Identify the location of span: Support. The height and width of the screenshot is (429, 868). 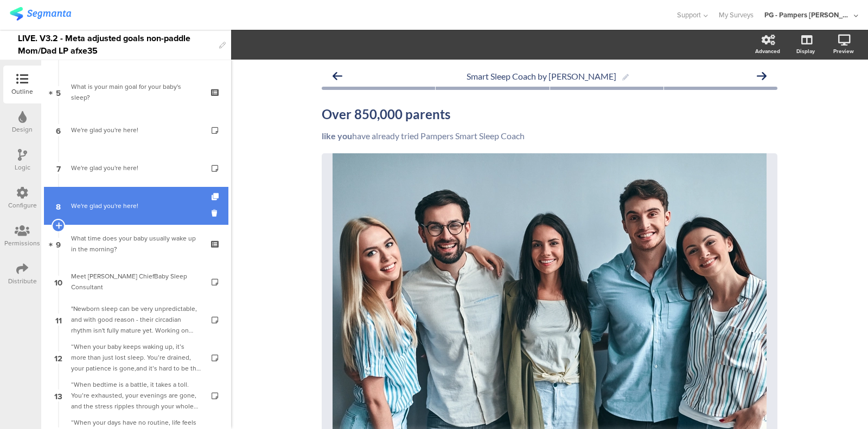
(689, 15).